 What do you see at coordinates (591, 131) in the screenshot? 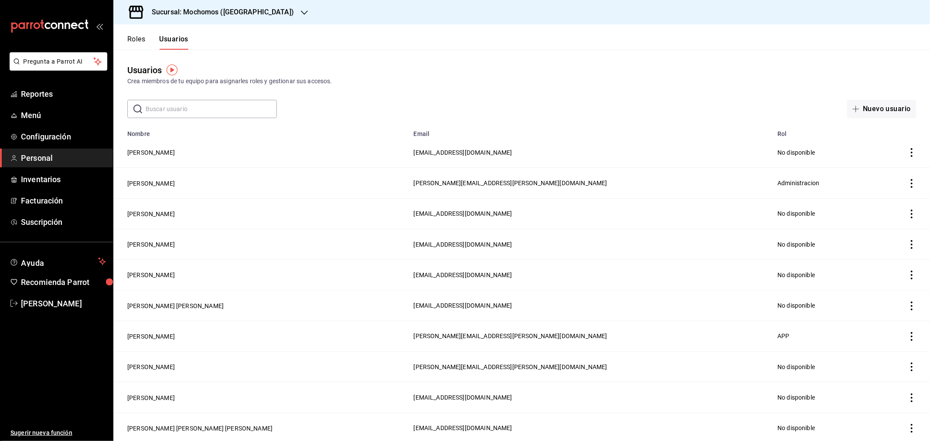
I see `th: Email` at bounding box center [591, 131].